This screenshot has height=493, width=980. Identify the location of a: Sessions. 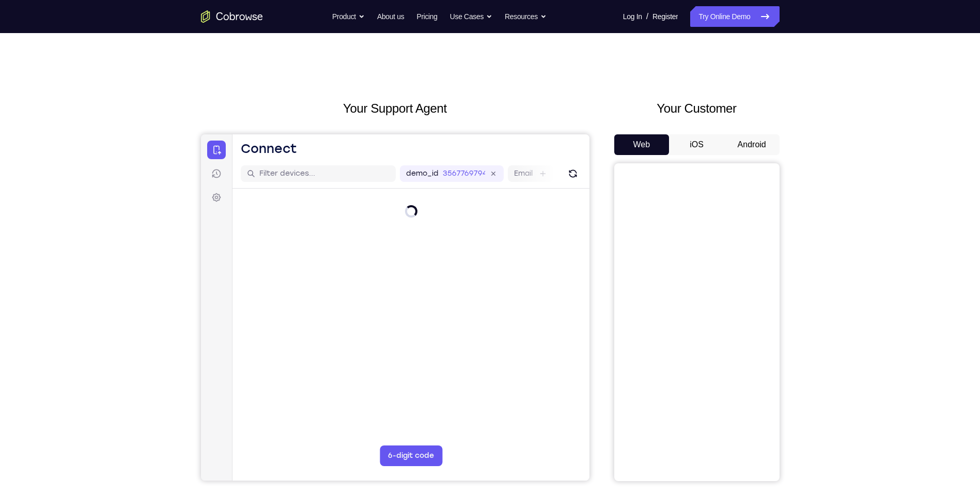
(15, 39).